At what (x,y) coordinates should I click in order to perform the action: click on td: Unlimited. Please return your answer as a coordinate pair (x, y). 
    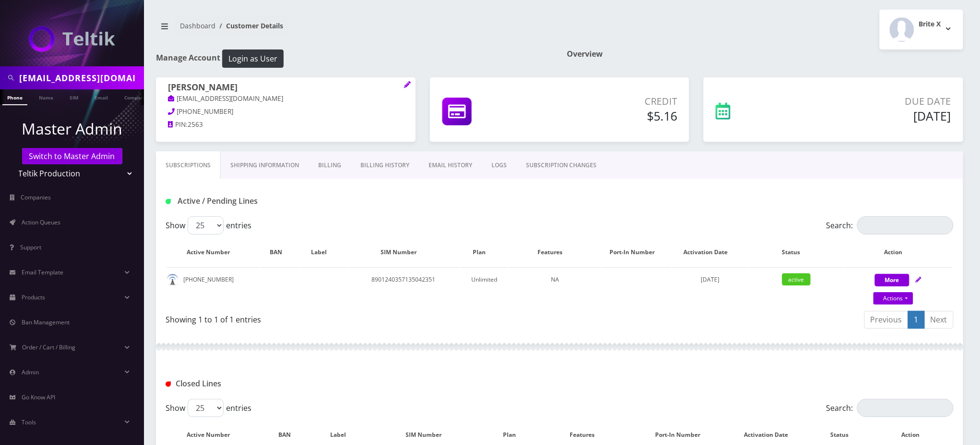
    Looking at the image, I should click on (485, 286).